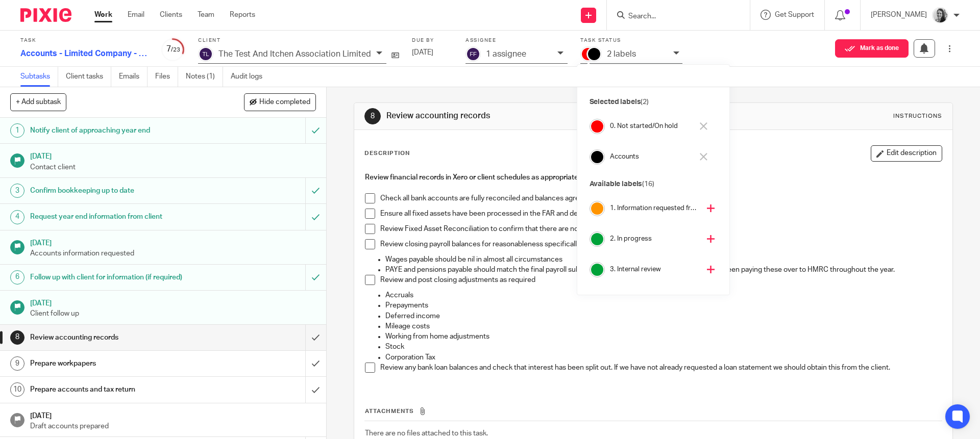 The width and height of the screenshot is (980, 439). I want to click on p: PAYE and pensions payable should match the final payroll submission for the year unless the clien..., so click(663, 270).